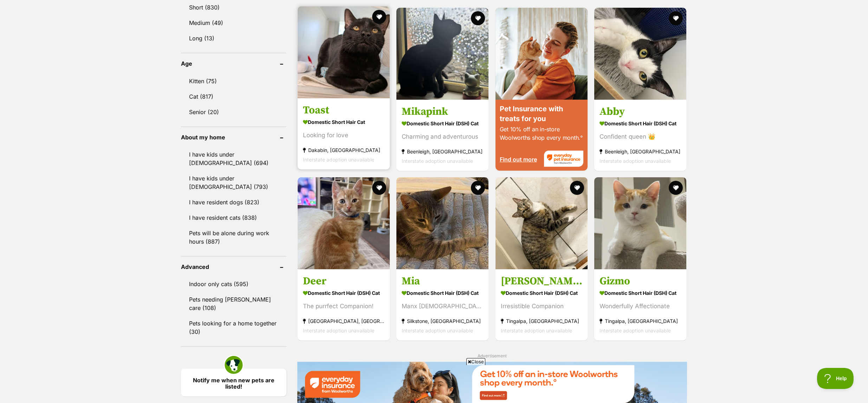 This screenshot has height=403, width=868. What do you see at coordinates (234, 81) in the screenshot?
I see `a: Kitten (75)` at bounding box center [234, 81].